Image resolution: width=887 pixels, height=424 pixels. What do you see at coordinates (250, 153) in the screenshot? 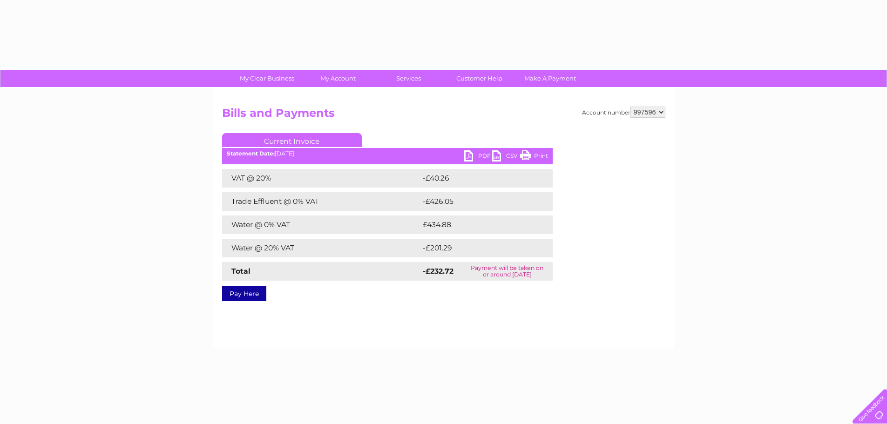
I see `b: Statement Date:` at bounding box center [250, 153].